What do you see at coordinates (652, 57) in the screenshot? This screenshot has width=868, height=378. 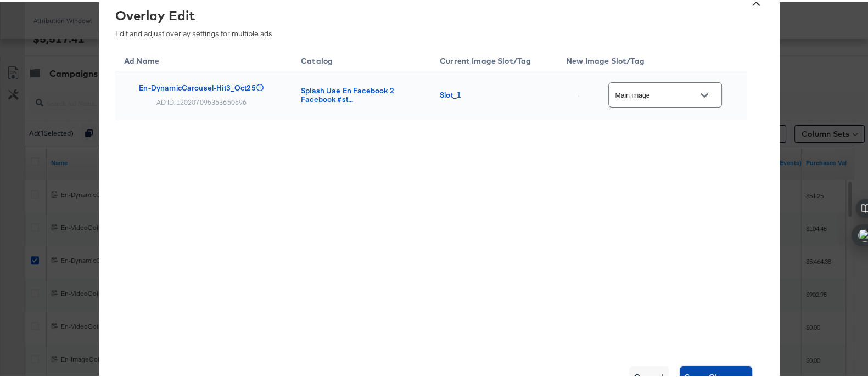 I see `th: New Image Slot/Tag` at bounding box center [652, 57].